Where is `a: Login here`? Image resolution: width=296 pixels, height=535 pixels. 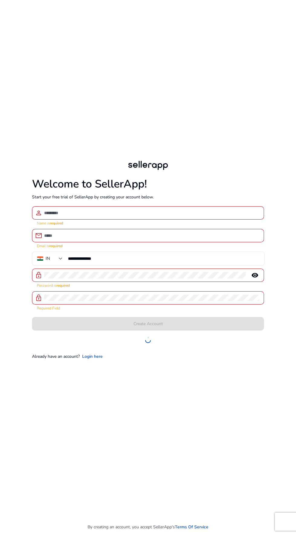
a: Login here is located at coordinates (93, 356).